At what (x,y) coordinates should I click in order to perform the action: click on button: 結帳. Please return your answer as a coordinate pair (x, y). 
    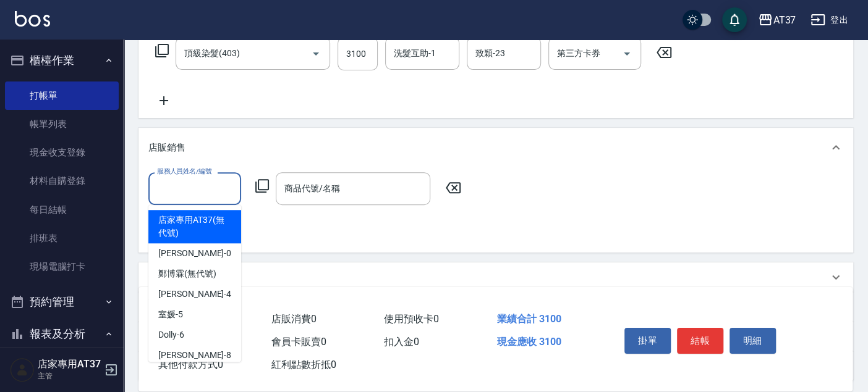
    Looking at the image, I should click on (699, 341).